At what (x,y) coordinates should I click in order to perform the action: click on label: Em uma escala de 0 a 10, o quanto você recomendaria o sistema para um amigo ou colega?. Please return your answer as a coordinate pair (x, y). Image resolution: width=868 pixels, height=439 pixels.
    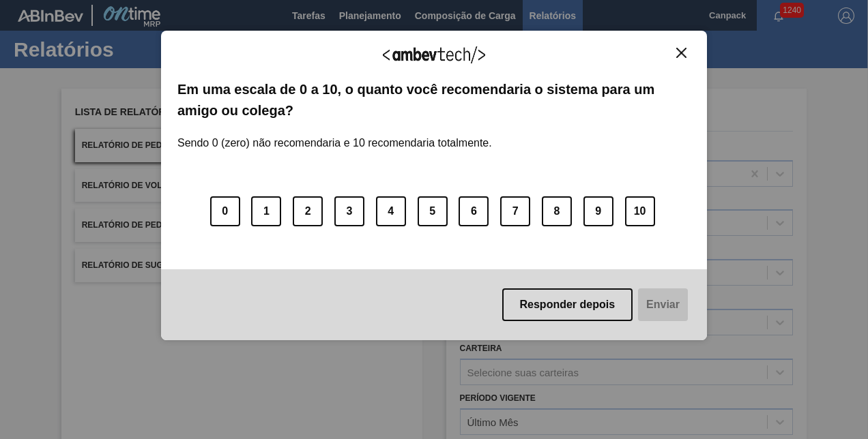
    Looking at the image, I should click on (434, 100).